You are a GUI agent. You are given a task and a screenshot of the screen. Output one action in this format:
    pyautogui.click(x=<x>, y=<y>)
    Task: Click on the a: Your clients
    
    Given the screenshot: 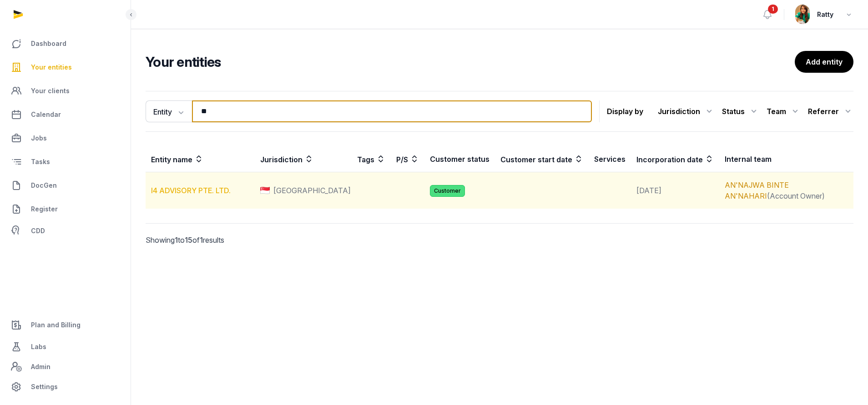 What is the action you would take?
    pyautogui.click(x=65, y=91)
    